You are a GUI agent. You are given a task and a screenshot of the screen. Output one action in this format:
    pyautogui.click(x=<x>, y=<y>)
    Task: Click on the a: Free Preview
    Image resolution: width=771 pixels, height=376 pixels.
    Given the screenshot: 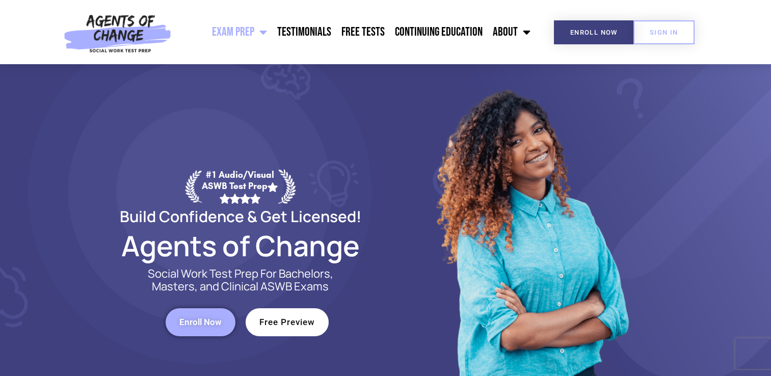 What is the action you would take?
    pyautogui.click(x=287, y=322)
    